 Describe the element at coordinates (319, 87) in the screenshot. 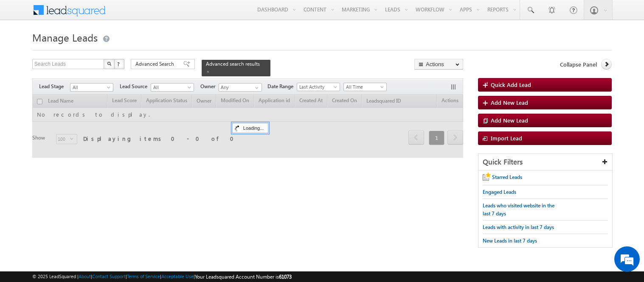

I see `a: Last Activity` at that location.